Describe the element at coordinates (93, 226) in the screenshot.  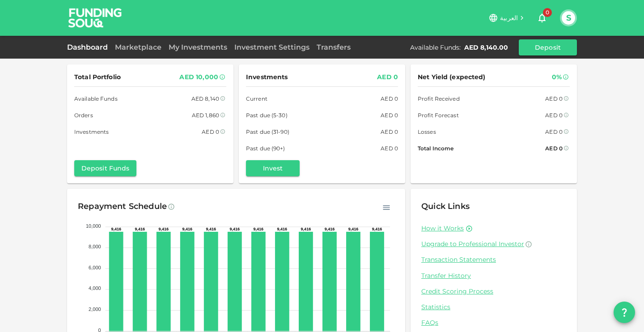
I see `tspan: 10,000` at that location.